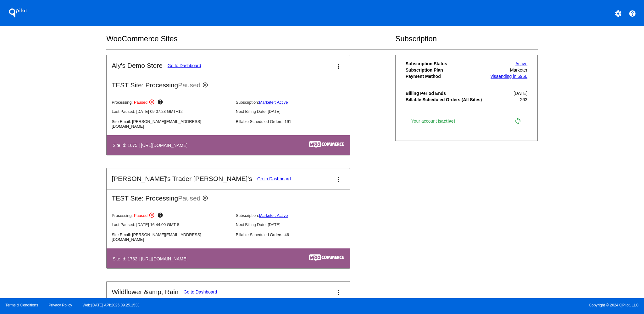  I want to click on p: Billable Scheduled Orders: 46, so click(295, 234).